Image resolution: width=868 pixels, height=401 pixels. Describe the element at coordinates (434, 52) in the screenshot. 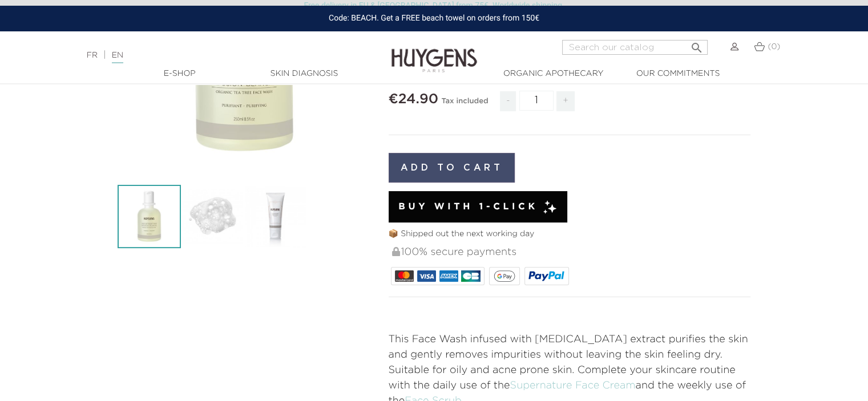

I see `img: Huygens` at that location.